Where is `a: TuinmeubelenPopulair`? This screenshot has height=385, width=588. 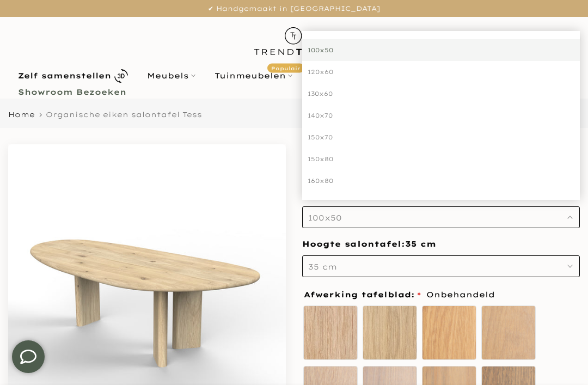 a: TuinmeubelenPopulair is located at coordinates (253, 76).